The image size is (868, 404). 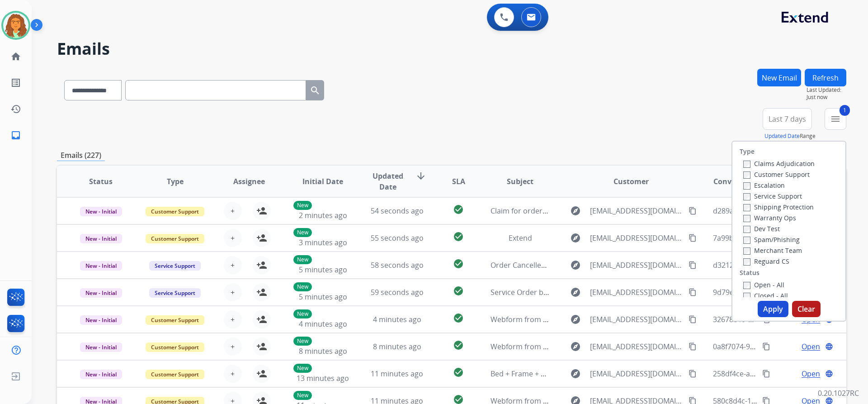 What do you see at coordinates (249, 182) in the screenshot?
I see `span: Assignee` at bounding box center [249, 182].